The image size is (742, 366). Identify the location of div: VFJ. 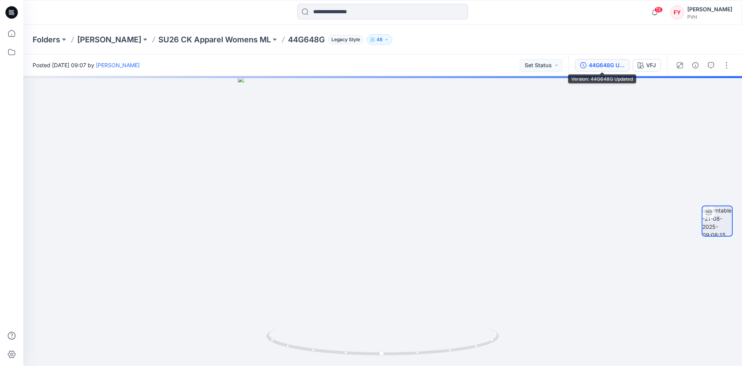
(651, 65).